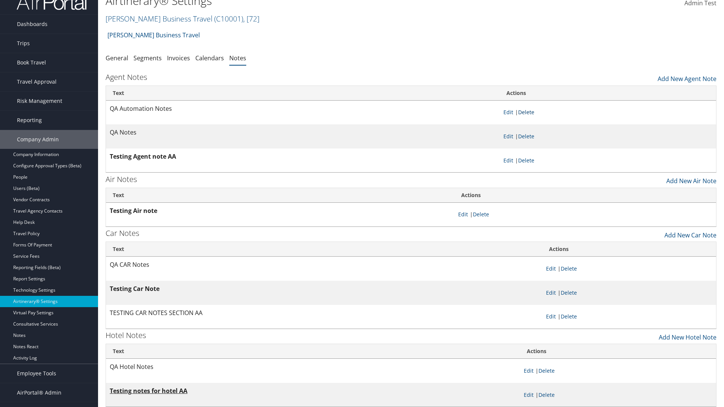 Image resolution: width=724 pixels, height=407 pixels. I want to click on a: Segments, so click(148, 58).